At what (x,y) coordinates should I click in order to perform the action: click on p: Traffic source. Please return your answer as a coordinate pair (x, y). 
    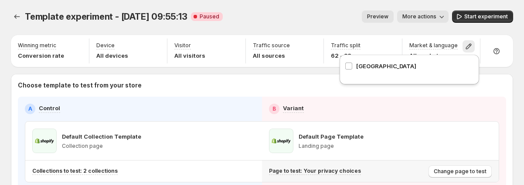
    Looking at the image, I should click on (271, 45).